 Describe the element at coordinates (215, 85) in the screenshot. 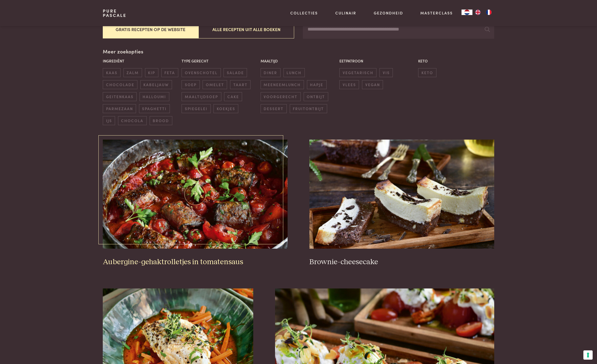

I see `span: omelet` at that location.